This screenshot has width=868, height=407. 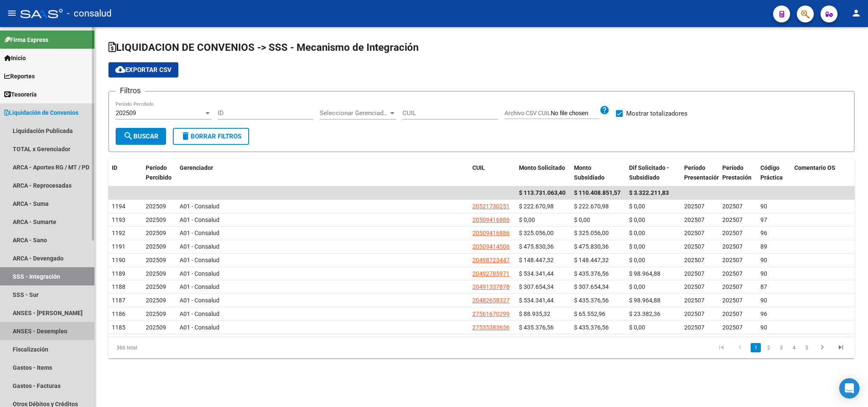 I want to click on span: 1189, so click(x=119, y=274).